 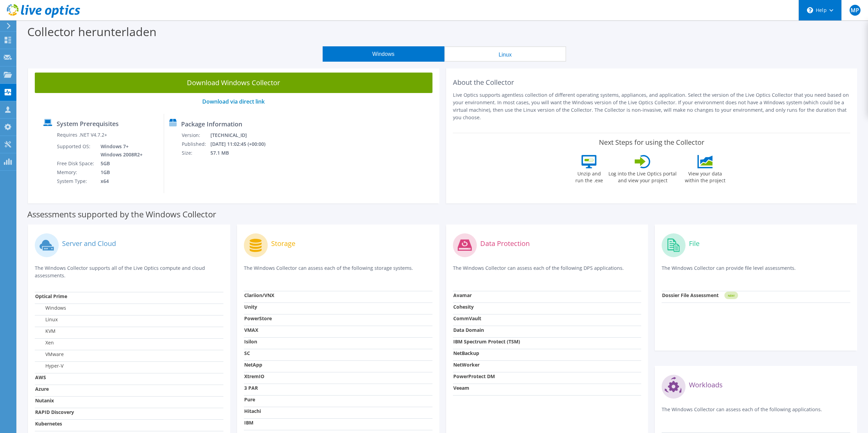 I want to click on label: Unzip and run the .exe, so click(x=589, y=176).